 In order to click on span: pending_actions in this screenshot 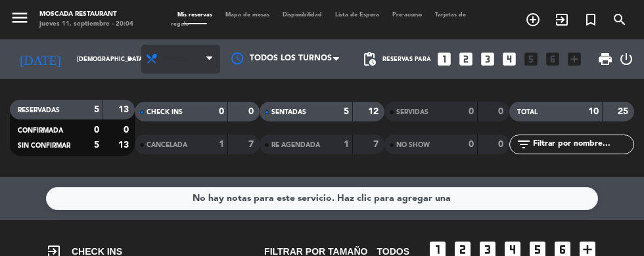, I will do `click(369, 59)`.